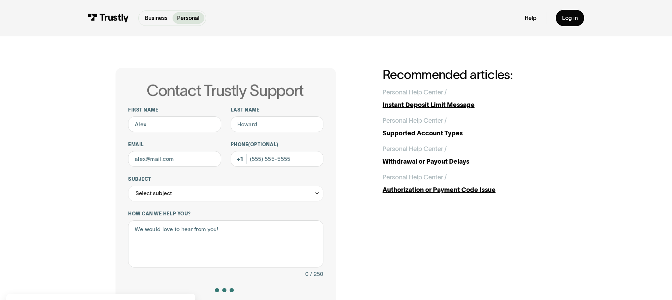 The width and height of the screenshot is (672, 300). Describe the element at coordinates (175, 124) in the screenshot. I see `input: Alex` at that location.